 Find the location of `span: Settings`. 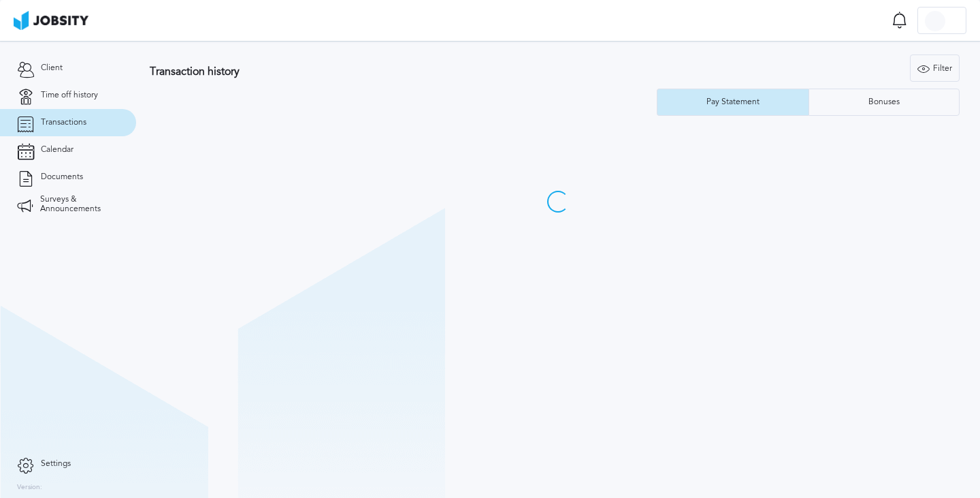

span: Settings is located at coordinates (56, 464).